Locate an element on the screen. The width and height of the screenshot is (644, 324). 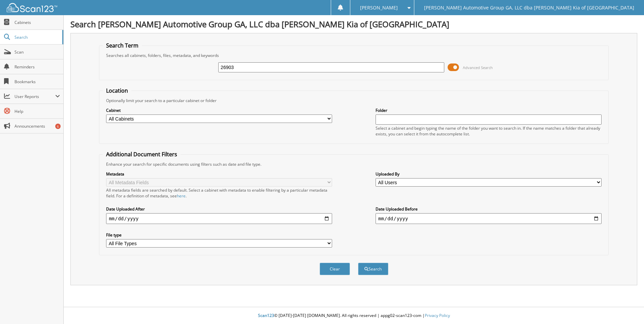
span: Bookmarks is located at coordinates (37, 81).